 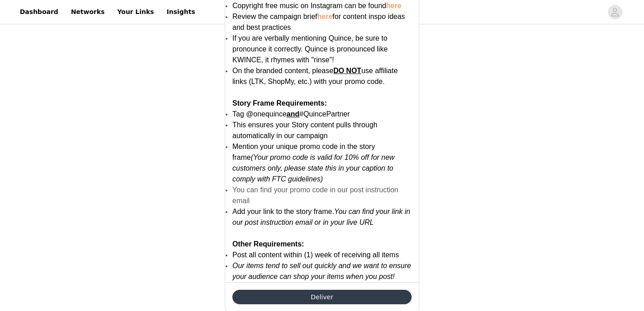 I want to click on span: Mention your unique promo code in the story frame, so click(x=313, y=163).